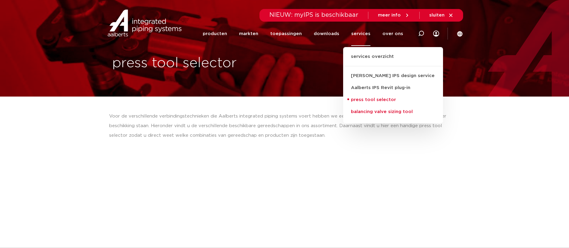  Describe the element at coordinates (442, 15) in the screenshot. I see `a: sluiten` at that location.